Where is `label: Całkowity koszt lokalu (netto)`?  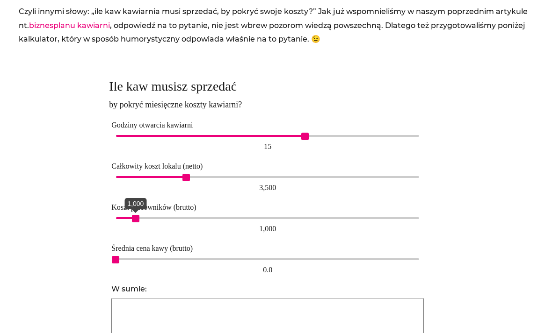 label: Całkowity koszt lokalu (netto) is located at coordinates (157, 166).